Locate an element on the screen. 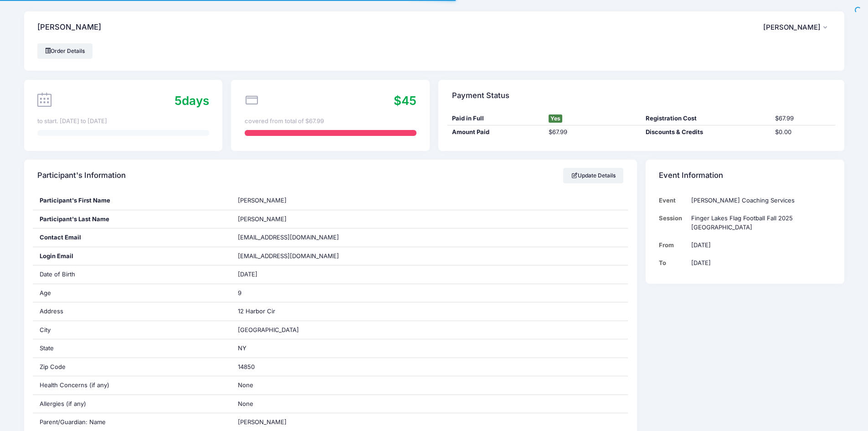 The height and width of the screenshot is (431, 868). h4: Participant's Information is located at coordinates (82, 176).